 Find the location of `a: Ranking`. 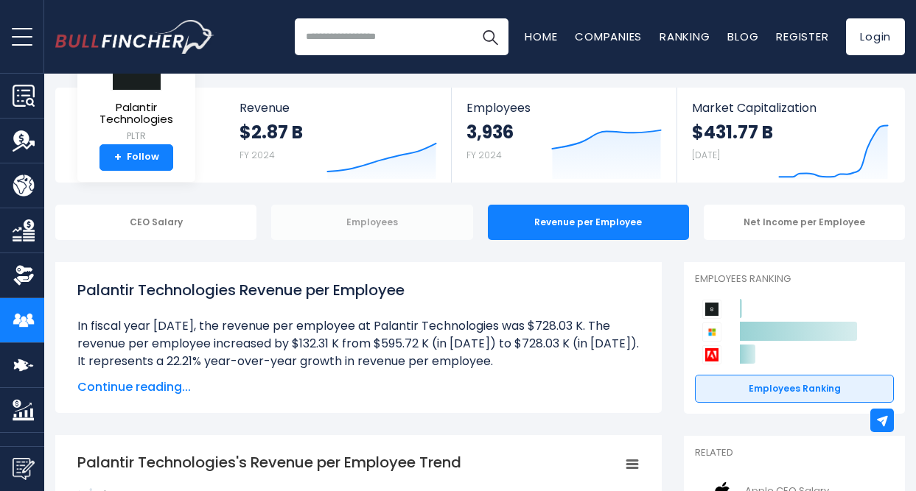

a: Ranking is located at coordinates (684, 36).